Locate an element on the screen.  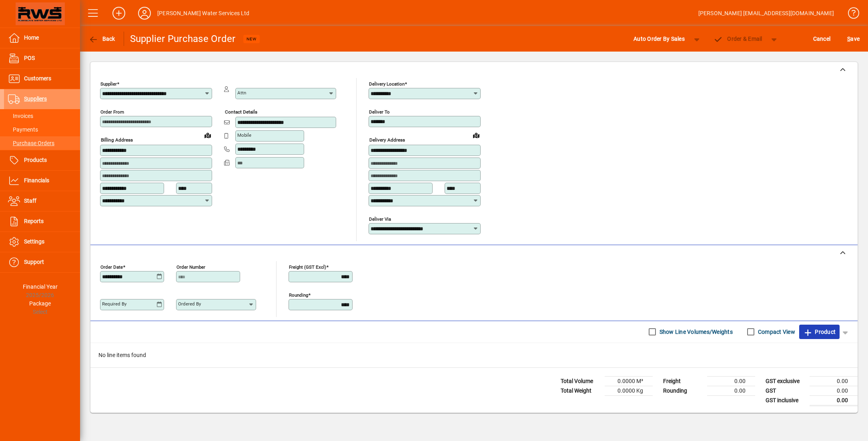
button: Order & Email is located at coordinates (738, 39).